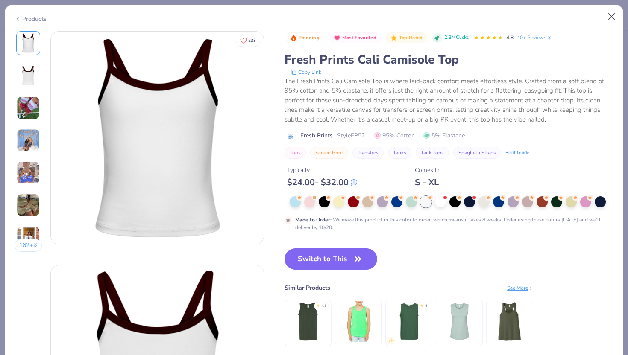  What do you see at coordinates (28, 76) in the screenshot?
I see `img: Back` at bounding box center [28, 76].